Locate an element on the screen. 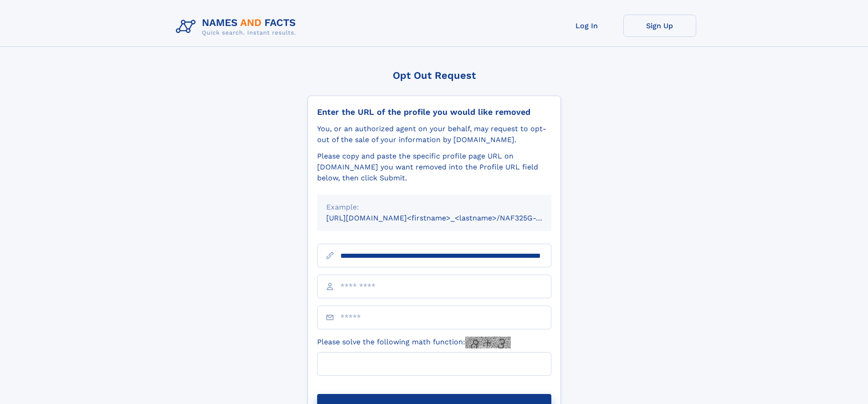  label: Please solve the following math function: is located at coordinates (414, 342).